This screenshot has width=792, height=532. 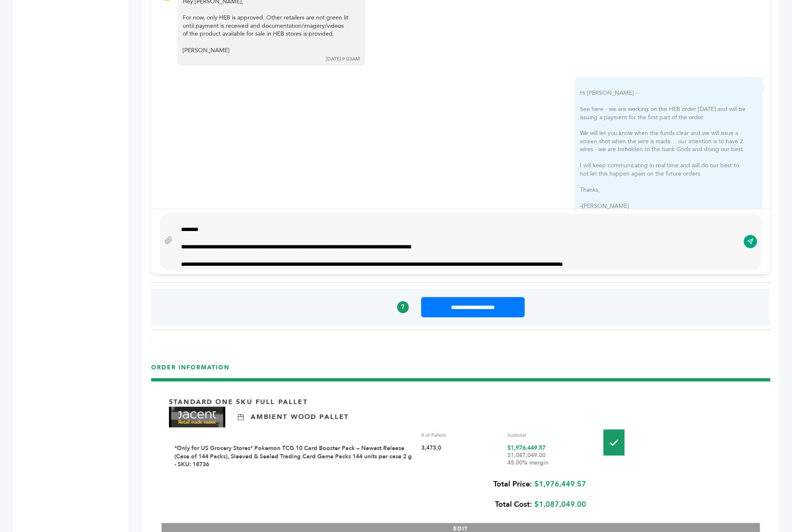 What do you see at coordinates (377, 494) in the screenshot?
I see `div: $1,976,449.57 $1,087,049.00` at bounding box center [377, 494].